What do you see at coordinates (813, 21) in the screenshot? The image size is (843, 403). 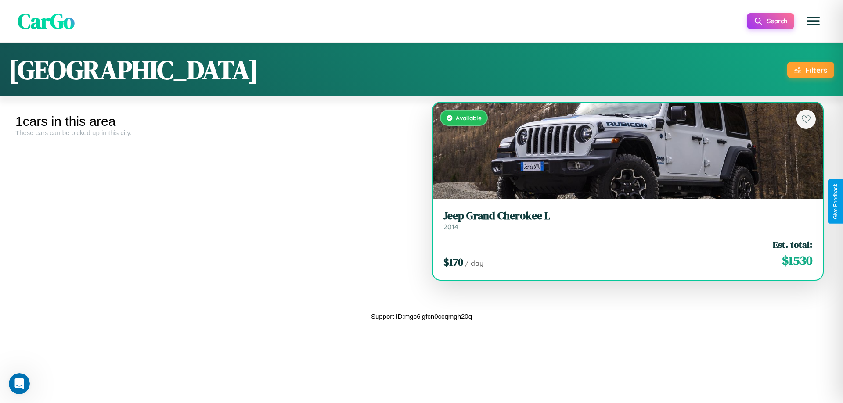 I see `button: Open menu` at bounding box center [813, 21].